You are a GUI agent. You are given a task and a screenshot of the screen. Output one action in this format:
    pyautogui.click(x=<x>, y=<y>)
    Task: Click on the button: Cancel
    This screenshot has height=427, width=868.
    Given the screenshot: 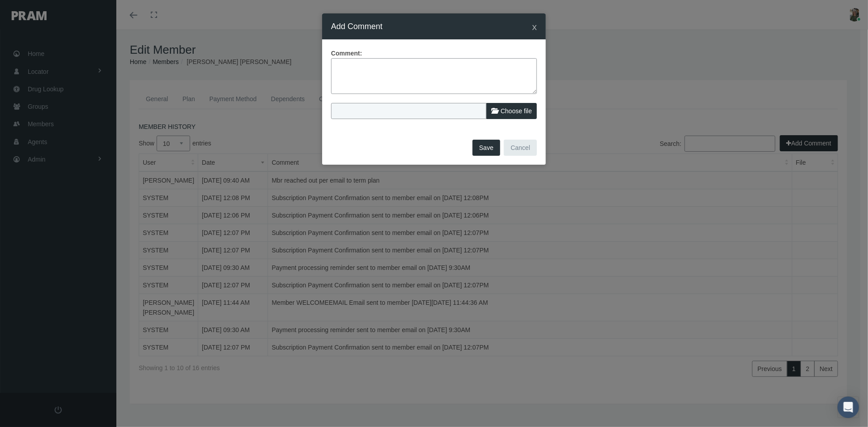 What is the action you would take?
    pyautogui.click(x=520, y=148)
    